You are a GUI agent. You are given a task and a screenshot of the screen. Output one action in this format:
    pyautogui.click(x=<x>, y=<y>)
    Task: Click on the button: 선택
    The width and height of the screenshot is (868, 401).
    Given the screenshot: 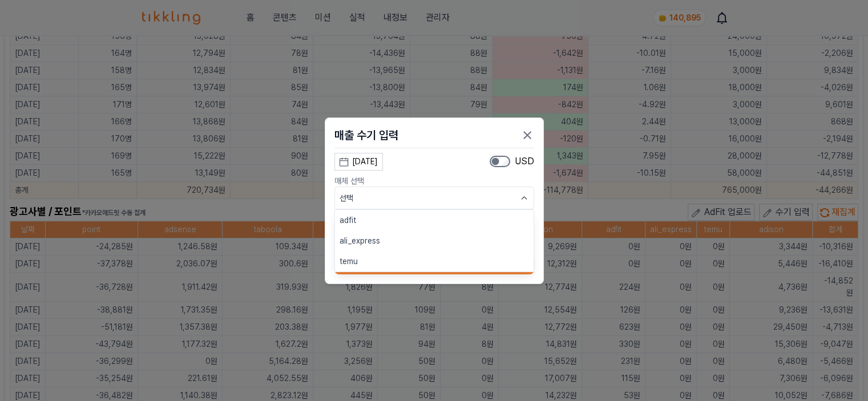 What is the action you would take?
    pyautogui.click(x=435, y=198)
    